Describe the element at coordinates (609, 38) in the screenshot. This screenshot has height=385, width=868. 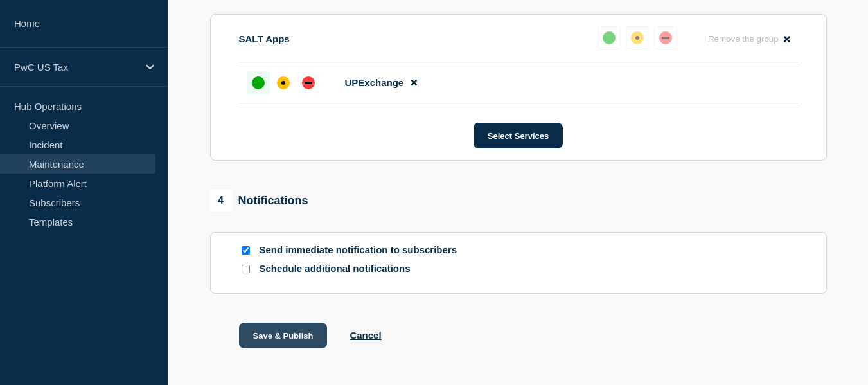
I see `button: up` at that location.